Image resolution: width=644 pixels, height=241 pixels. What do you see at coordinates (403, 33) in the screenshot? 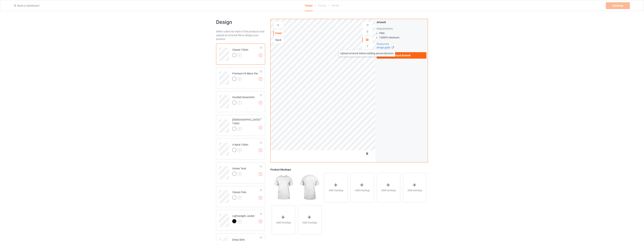
I see `li: PNG` at bounding box center [403, 33].